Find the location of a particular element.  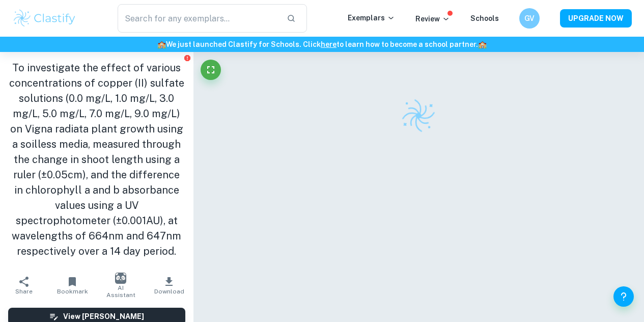

span: Share is located at coordinates (24, 291).